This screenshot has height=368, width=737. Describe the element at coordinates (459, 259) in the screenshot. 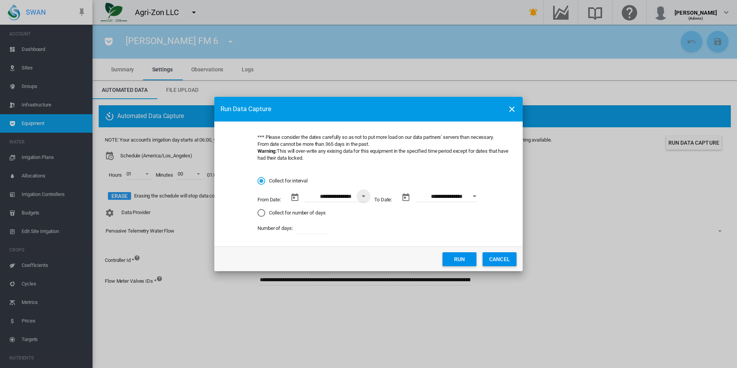

I see `button: Run` at that location.